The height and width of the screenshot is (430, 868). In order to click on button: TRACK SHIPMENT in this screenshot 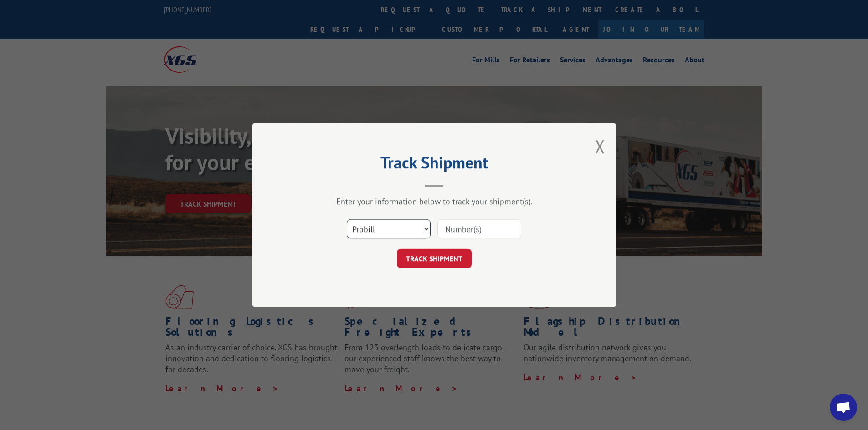, I will do `click(434, 258)`.